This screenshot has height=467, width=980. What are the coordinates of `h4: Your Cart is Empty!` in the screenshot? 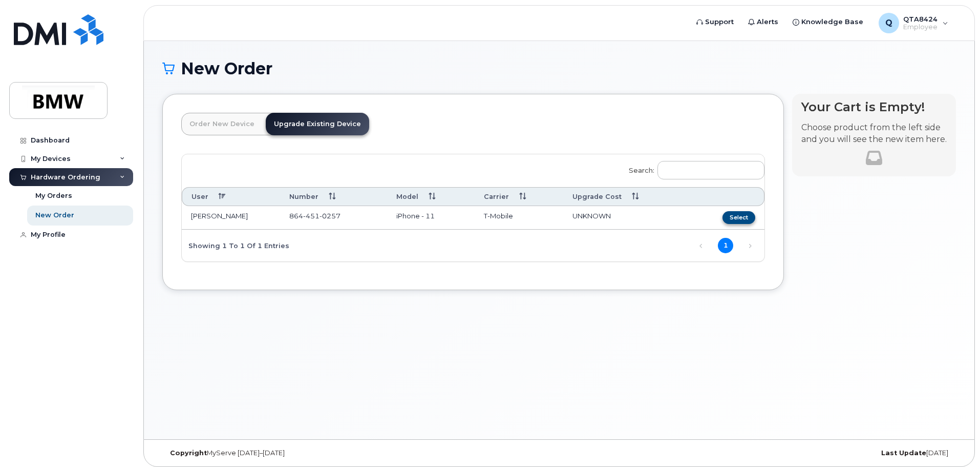 It's located at (874, 107).